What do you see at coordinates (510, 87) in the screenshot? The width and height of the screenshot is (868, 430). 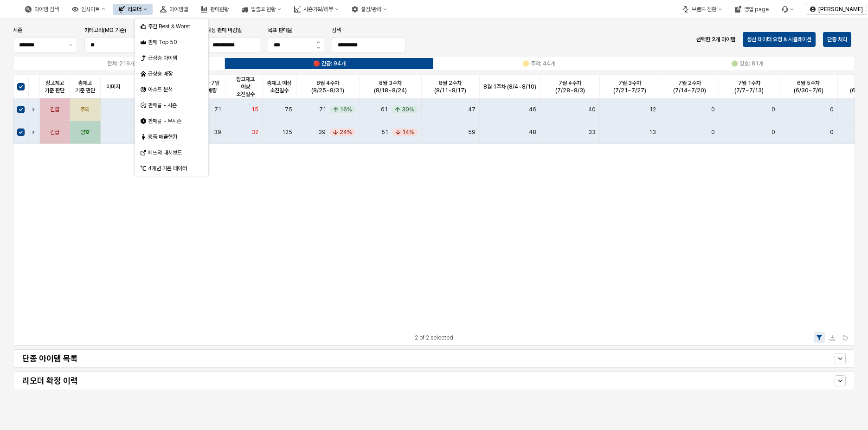 I see `span: 8월 1주차 (8/4~8/10)` at bounding box center [510, 87].